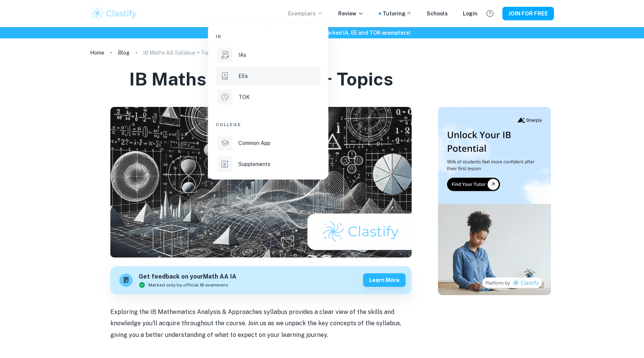 This screenshot has height=358, width=644. Describe the element at coordinates (254, 143) in the screenshot. I see `p: Common App` at that location.